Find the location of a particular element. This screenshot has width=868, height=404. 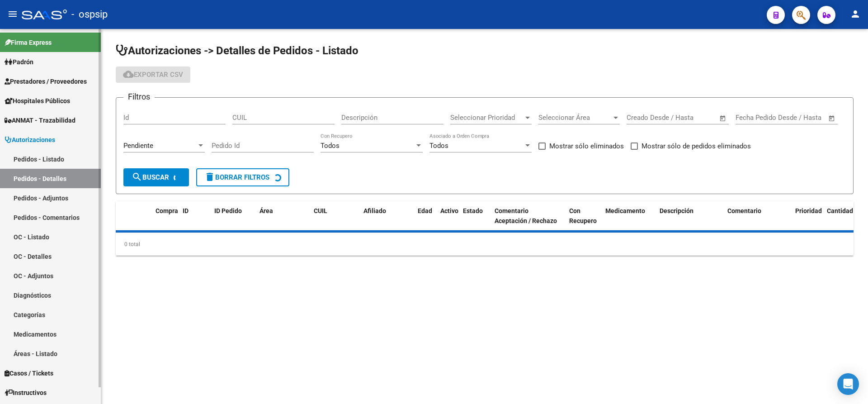

span: - ospsip is located at coordinates (89, 14).